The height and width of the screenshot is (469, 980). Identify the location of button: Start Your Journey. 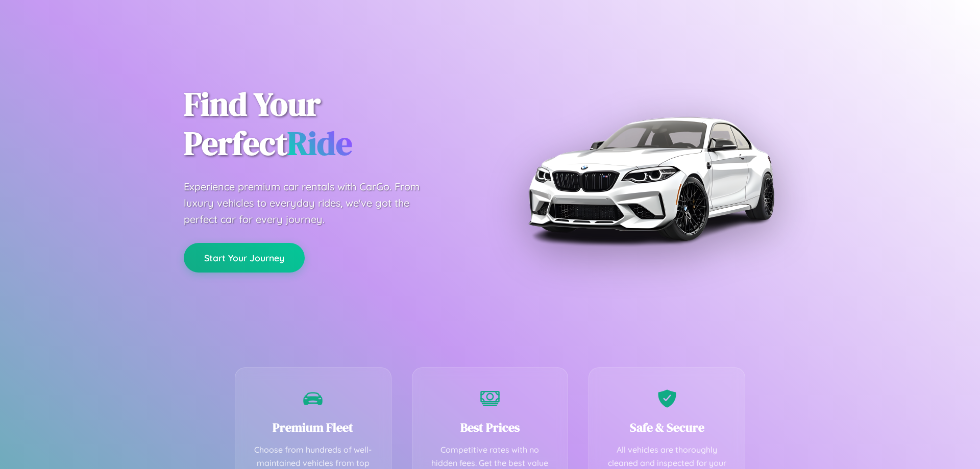
(244, 258).